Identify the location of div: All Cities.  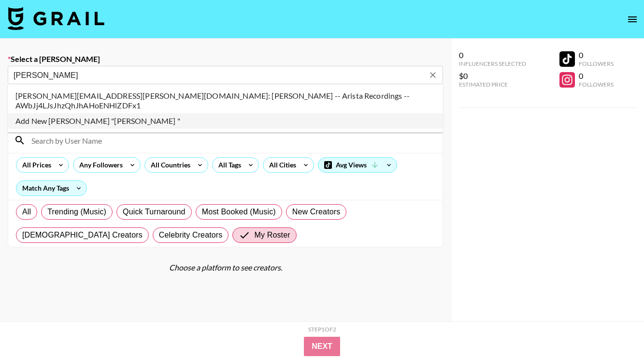
(281, 165).